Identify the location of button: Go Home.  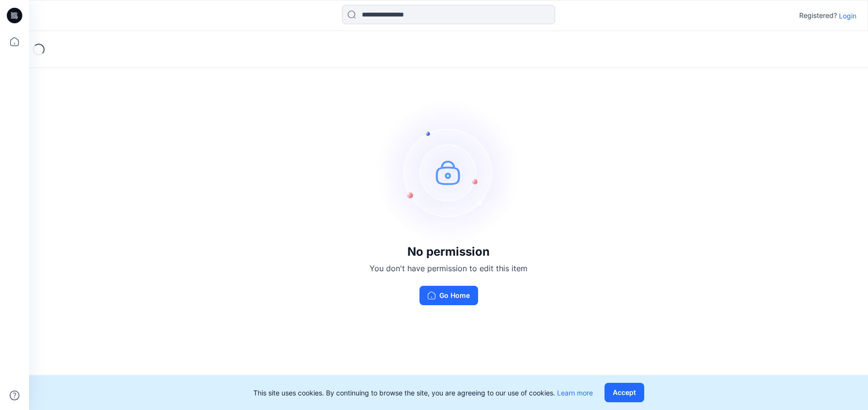
(449, 296).